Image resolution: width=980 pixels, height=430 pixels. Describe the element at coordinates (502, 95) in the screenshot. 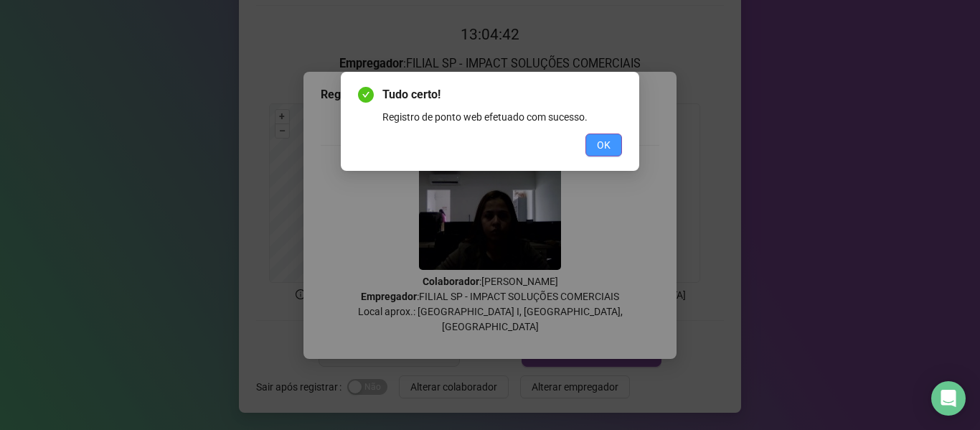

I see `span: Tudo certo!` at that location.